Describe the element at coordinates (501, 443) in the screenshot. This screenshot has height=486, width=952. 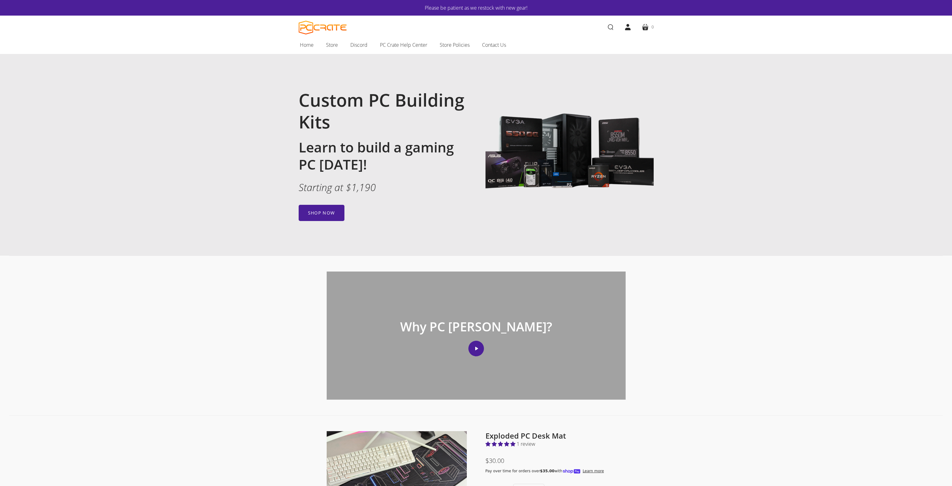
I see `span: 5.00 stars` at that location.